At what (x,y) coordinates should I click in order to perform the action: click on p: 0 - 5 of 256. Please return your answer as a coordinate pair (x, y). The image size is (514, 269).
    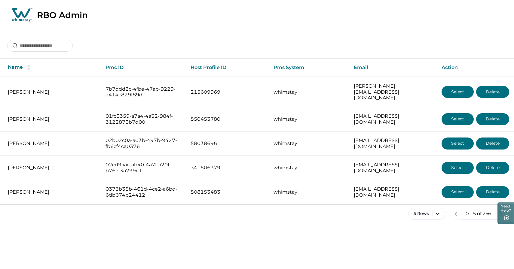
    Looking at the image, I should click on (478, 214).